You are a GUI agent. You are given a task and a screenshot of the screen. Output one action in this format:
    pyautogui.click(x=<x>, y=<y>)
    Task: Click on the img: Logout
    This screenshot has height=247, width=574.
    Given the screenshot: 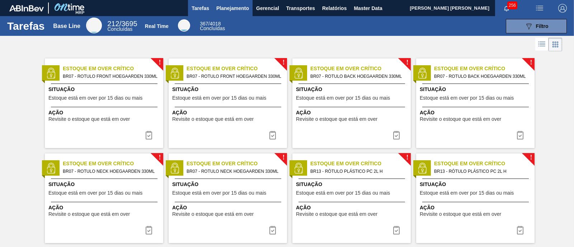 What is the action you would take?
    pyautogui.click(x=563, y=8)
    